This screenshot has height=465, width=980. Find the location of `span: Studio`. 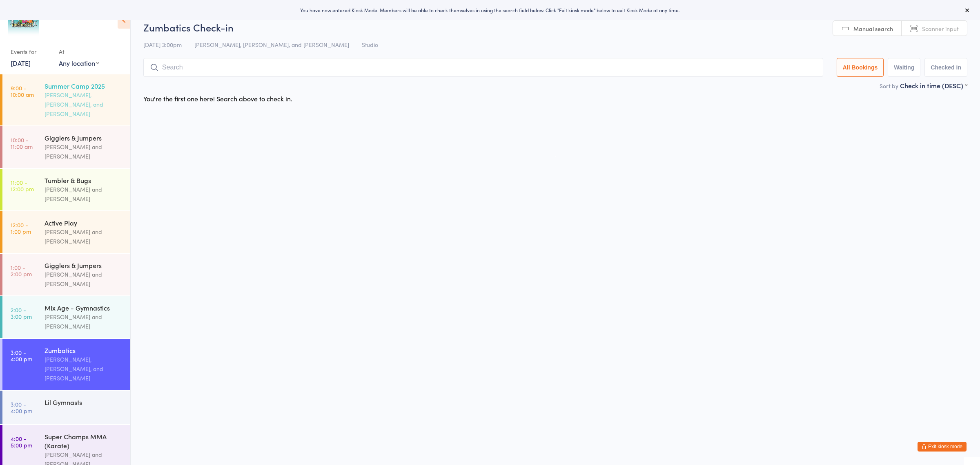

span: Studio is located at coordinates (370, 45).